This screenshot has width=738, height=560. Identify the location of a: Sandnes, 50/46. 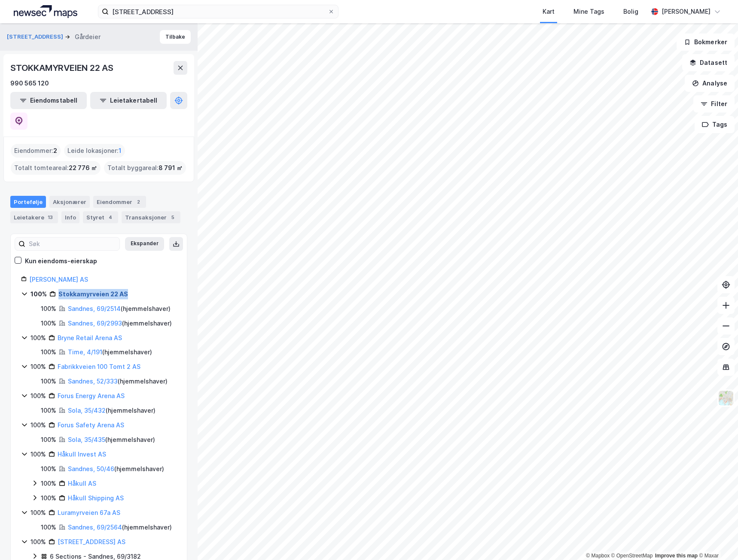
(91, 469).